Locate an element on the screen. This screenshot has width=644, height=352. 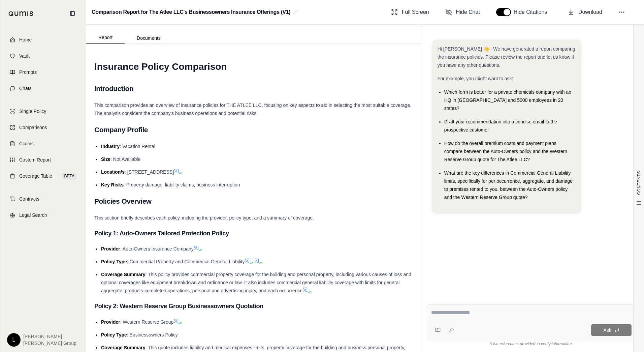
span: Location/s is located at coordinates (113, 172).